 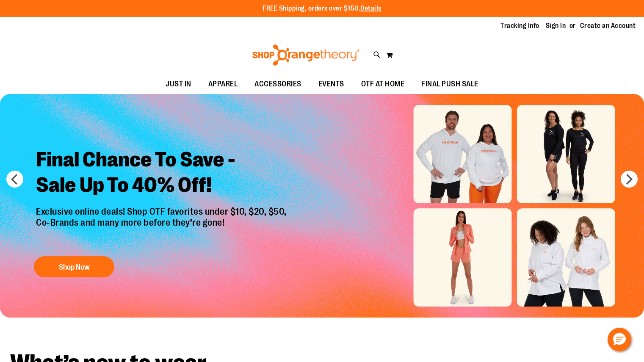 I want to click on a: APPAREL, so click(x=223, y=84).